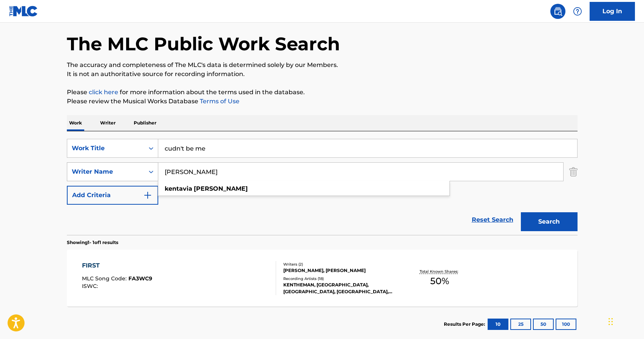 The image size is (644, 339). What do you see at coordinates (549, 222) in the screenshot?
I see `button: Search` at bounding box center [549, 222].